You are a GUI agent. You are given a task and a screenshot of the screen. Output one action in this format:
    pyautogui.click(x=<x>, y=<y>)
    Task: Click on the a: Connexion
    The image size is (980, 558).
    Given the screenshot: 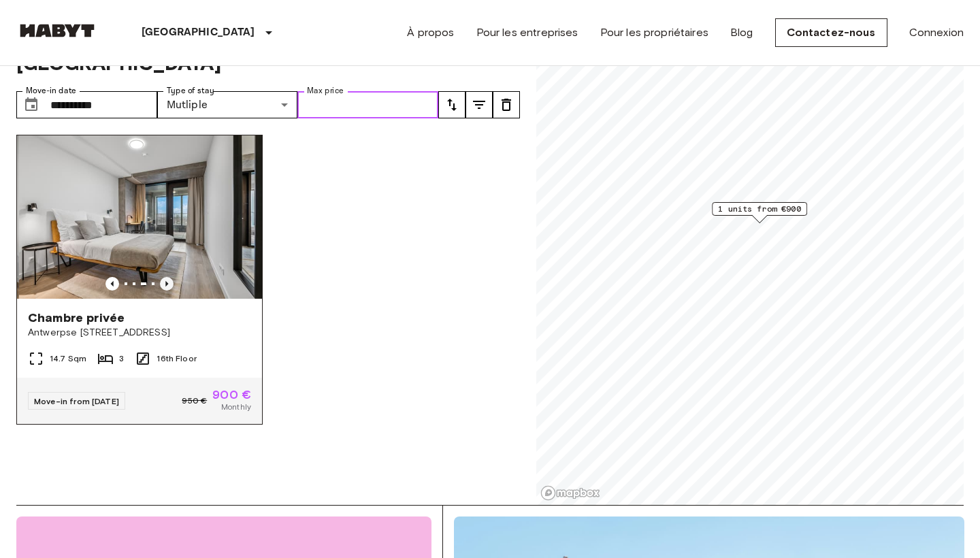 What is the action you would take?
    pyautogui.click(x=937, y=33)
    